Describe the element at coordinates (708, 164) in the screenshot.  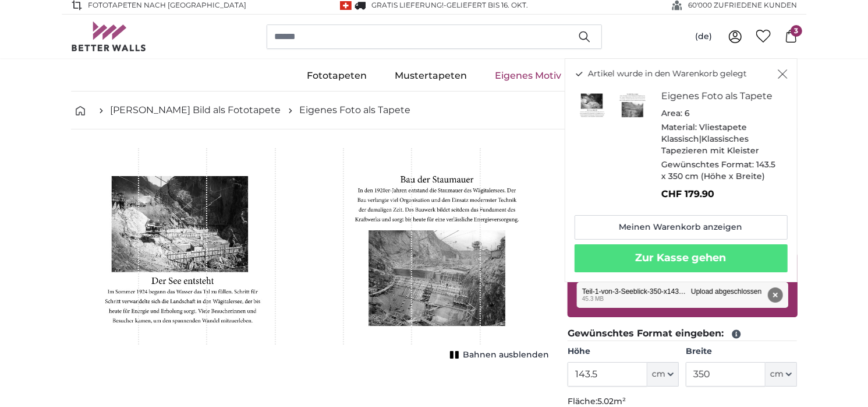
I see `span: Gewünschtes Format:` at that location.